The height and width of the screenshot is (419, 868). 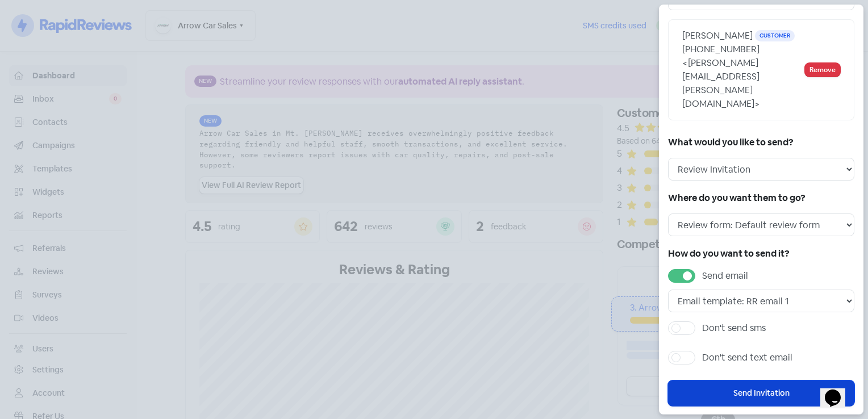 I want to click on h5: What would you like to send?, so click(x=761, y=143).